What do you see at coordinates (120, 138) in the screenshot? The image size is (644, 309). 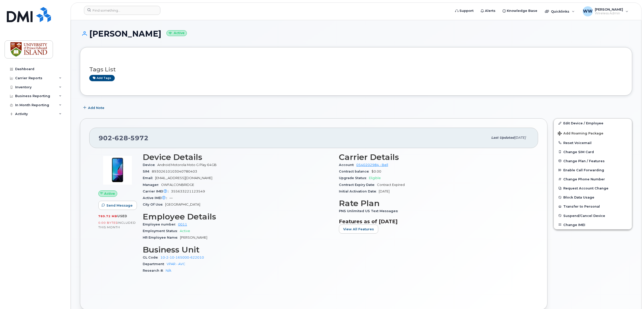 I see `span: 628` at bounding box center [120, 138].